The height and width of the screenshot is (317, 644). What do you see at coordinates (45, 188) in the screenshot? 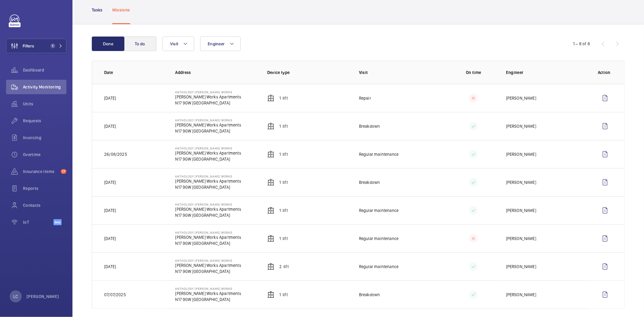
I see `span: Reports` at bounding box center [45, 188].